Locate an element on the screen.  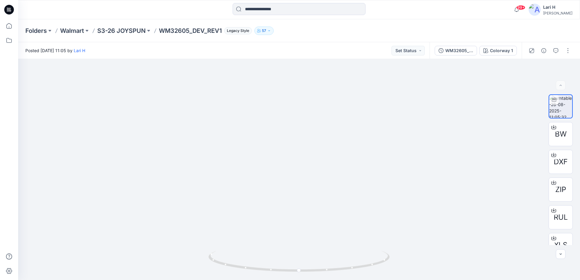
span: RUL is located at coordinates (560, 218).